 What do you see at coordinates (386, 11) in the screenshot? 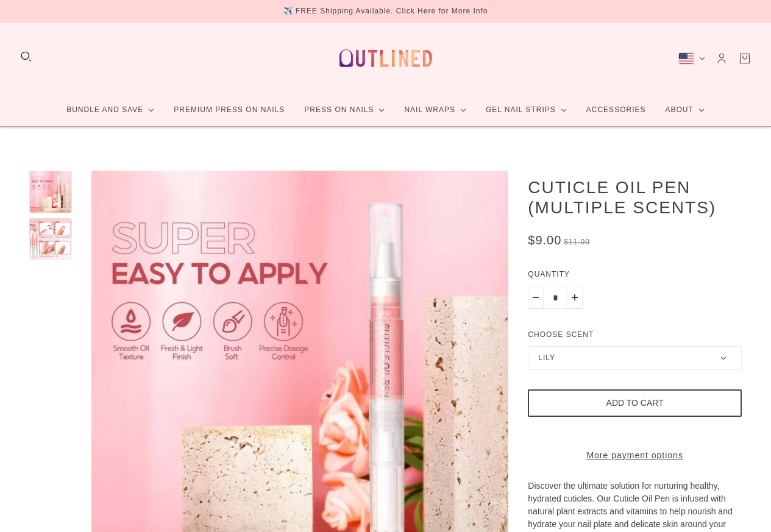
I see `div: ✈️ FREE Shipping Available. Click Here for More Info` at bounding box center [386, 11].